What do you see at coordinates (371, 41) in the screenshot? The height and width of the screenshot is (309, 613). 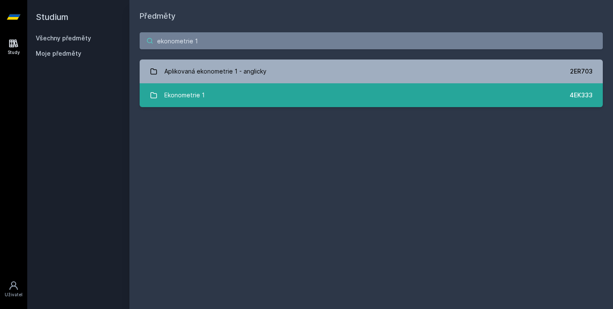 I see `input: Název nebo ident předmětu…` at bounding box center [371, 41].